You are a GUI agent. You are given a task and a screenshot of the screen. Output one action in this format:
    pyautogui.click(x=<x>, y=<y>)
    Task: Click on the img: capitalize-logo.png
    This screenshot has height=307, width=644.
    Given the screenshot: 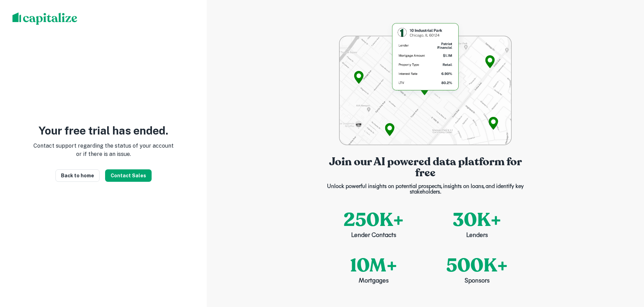 What is the action you would take?
    pyautogui.click(x=45, y=19)
    